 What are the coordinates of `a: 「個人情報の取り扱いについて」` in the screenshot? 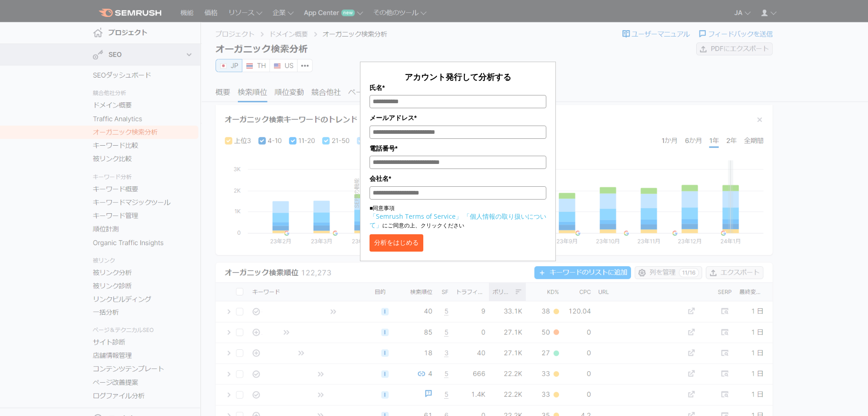 It's located at (458, 221).